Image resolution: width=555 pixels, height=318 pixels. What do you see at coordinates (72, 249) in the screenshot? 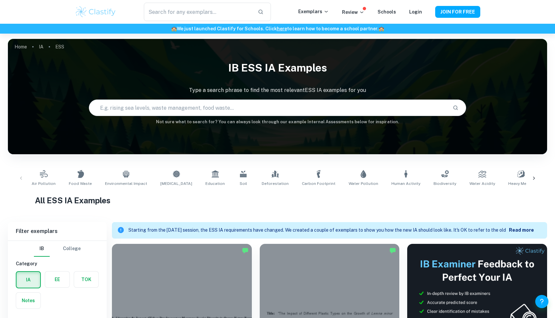
I see `button: College` at bounding box center [72, 249].